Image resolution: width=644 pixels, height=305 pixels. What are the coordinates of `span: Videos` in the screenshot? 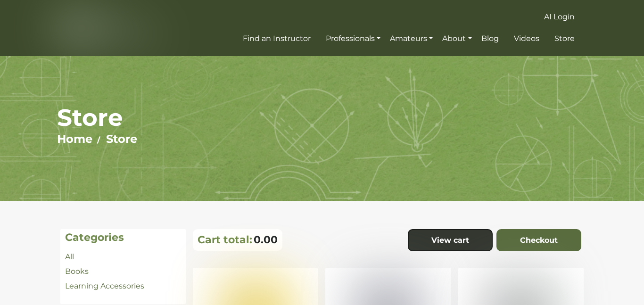 It's located at (527, 38).